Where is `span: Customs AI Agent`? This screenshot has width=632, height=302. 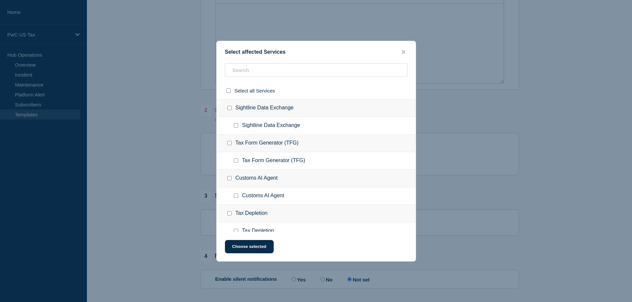 span: Customs AI Agent is located at coordinates (263, 196).